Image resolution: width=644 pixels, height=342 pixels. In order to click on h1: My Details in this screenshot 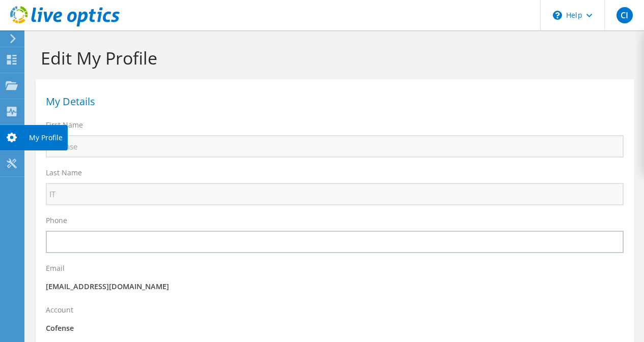, I will do `click(332, 101)`.